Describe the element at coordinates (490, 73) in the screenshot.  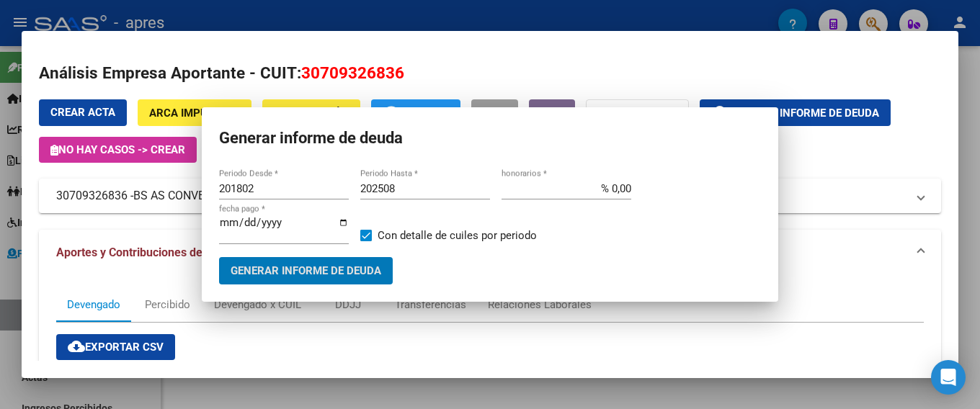
I see `h2: Análisis Empresa Aportante - CUIT:` at that location.